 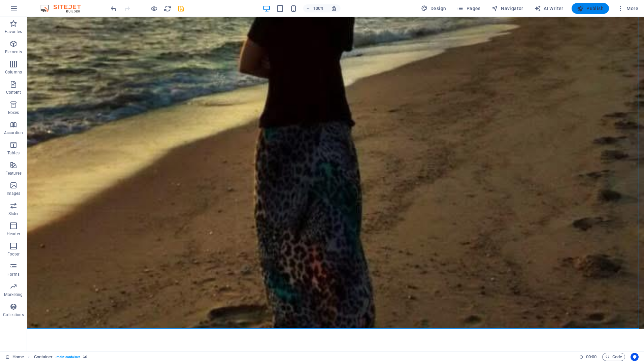 What do you see at coordinates (434, 9) in the screenshot?
I see `span: Design` at bounding box center [434, 9].